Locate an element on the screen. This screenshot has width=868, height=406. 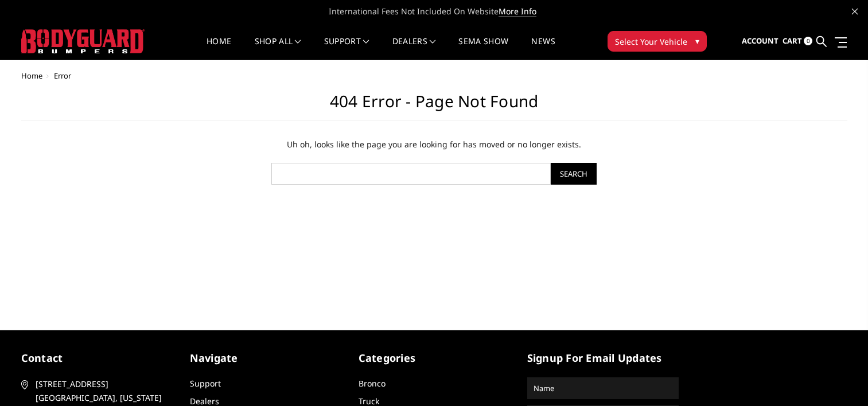
input: Name is located at coordinates (603, 388).